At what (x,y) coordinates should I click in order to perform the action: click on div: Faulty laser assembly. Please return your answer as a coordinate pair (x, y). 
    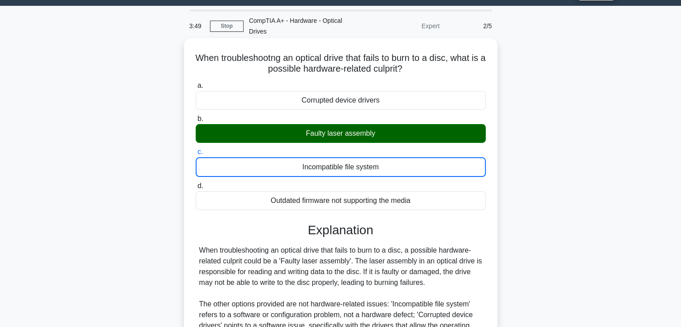
    Looking at the image, I should click on (341, 133).